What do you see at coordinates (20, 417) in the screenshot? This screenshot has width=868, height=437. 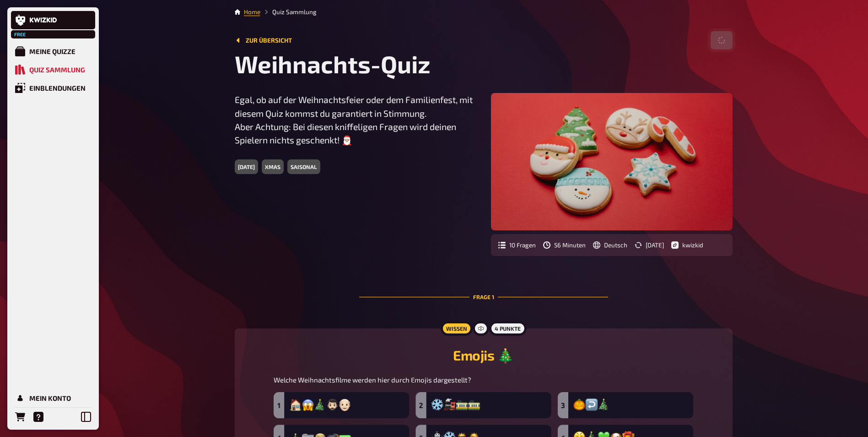 I see `a: Bestellungen` at bounding box center [20, 417].